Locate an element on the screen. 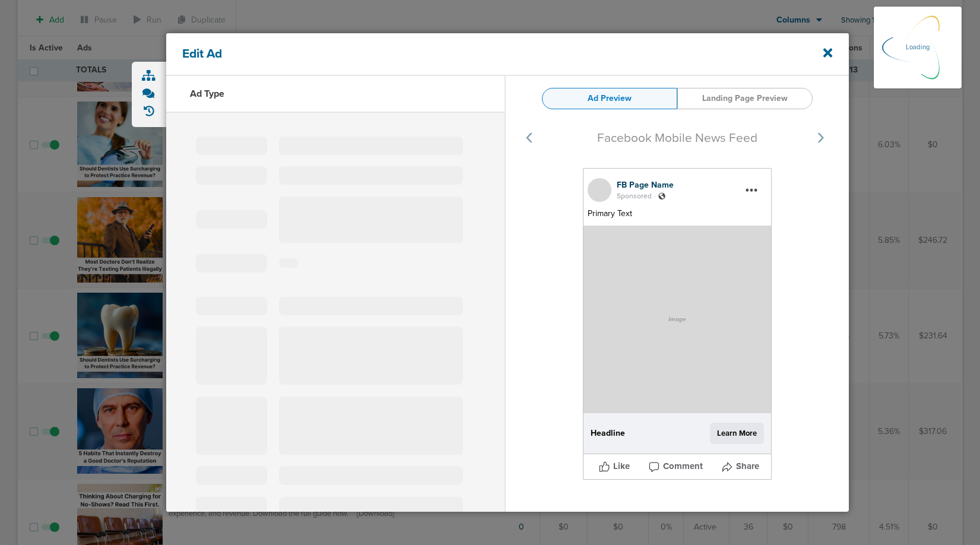 This screenshot has height=545, width=980. img: svg+xml;charset=UTF-8,%3Csvg%20width%3D%22125%22%20height%3D%2250%22%20xmlns%3D%22http%3A%2F%2Fww... is located at coordinates (677, 186).